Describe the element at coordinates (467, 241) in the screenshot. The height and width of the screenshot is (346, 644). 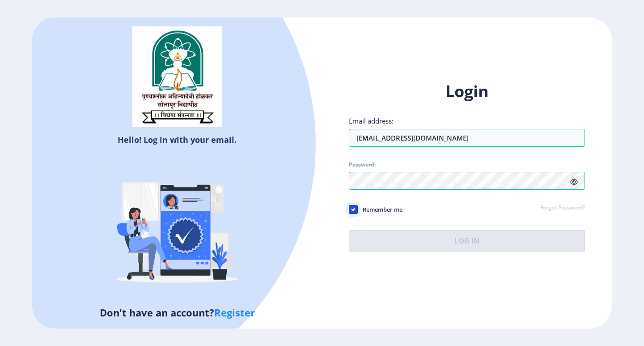
I see `button: Log In` at that location.